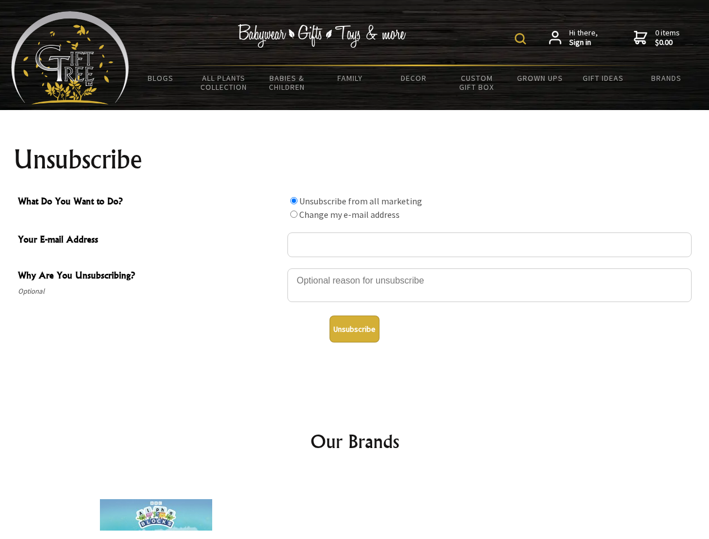 This screenshot has height=539, width=709. What do you see at coordinates (583, 38) in the screenshot?
I see `span: Hi there,` at bounding box center [583, 38].